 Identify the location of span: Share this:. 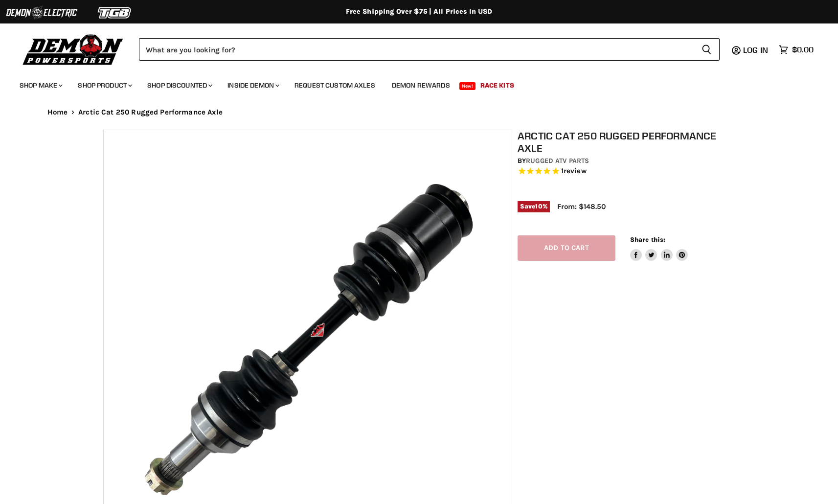
(648, 239).